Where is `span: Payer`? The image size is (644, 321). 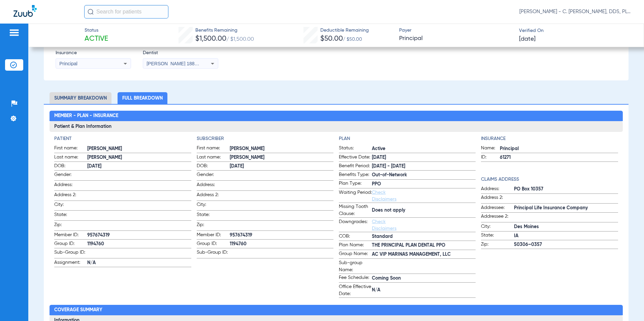
span: Payer is located at coordinates (456, 30).